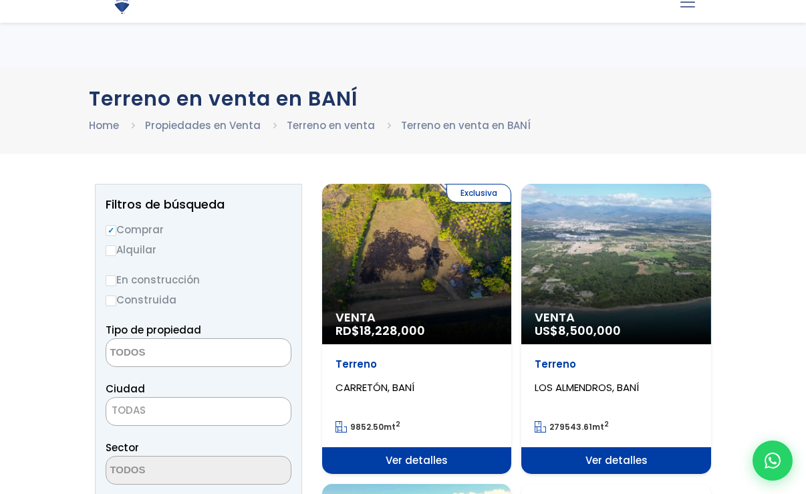  I want to click on span: Ciudad, so click(125, 388).